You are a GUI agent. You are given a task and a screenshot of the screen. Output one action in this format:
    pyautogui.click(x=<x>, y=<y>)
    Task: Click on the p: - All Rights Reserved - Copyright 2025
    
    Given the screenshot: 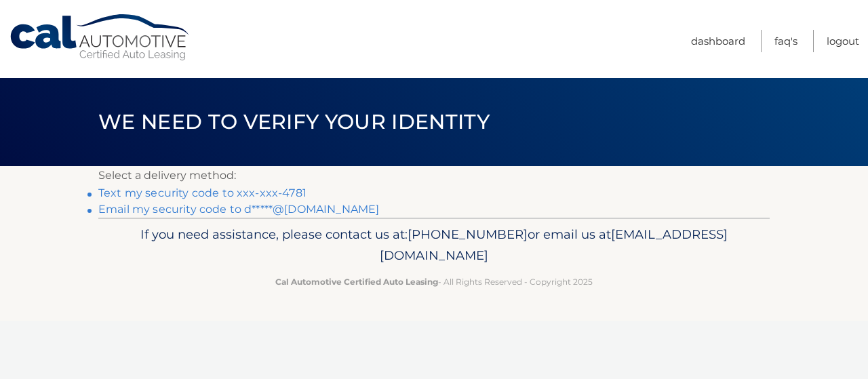 What is the action you would take?
    pyautogui.click(x=434, y=282)
    